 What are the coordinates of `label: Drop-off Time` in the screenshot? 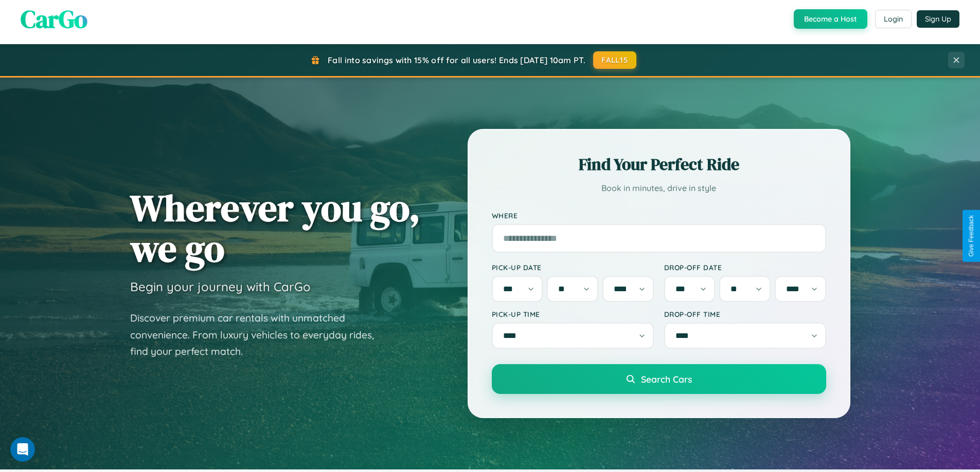 It's located at (745, 314).